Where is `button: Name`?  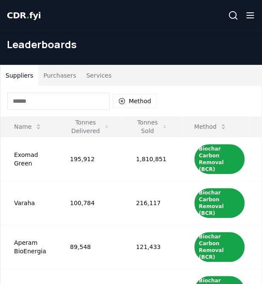 button: Name is located at coordinates (28, 127).